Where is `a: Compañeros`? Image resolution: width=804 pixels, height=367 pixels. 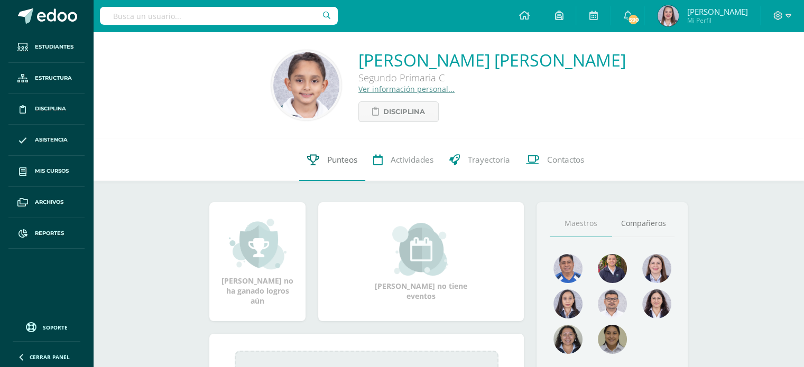 a: Compañeros is located at coordinates (643, 224).